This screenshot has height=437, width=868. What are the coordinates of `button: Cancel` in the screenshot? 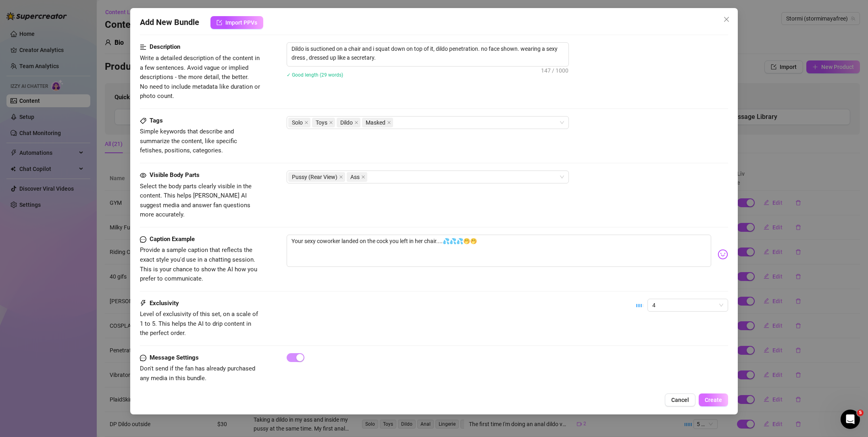 It's located at (680, 400).